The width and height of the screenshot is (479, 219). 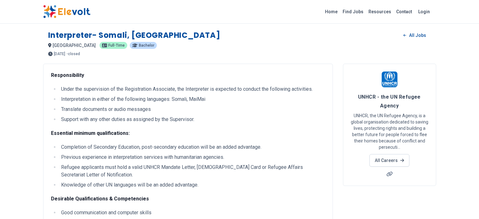 I want to click on li: Completion of Secondary Education, post-secondary education will be an added advantage., so click(x=192, y=147).